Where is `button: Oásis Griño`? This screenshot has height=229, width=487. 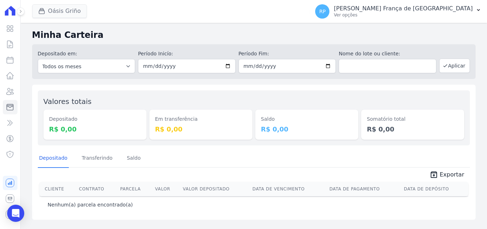
button: Oásis Griño is located at coordinates (60, 11).